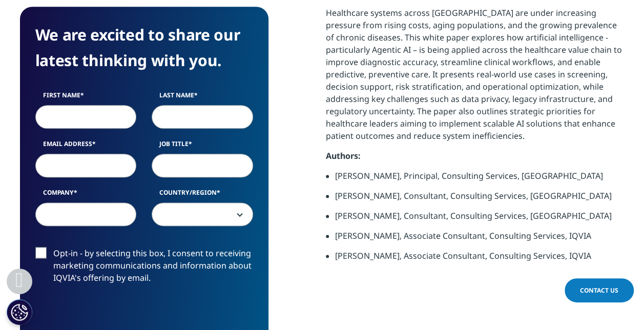 This screenshot has width=644, height=330. Describe the element at coordinates (19, 312) in the screenshot. I see `button: Cookies Settings` at that location.